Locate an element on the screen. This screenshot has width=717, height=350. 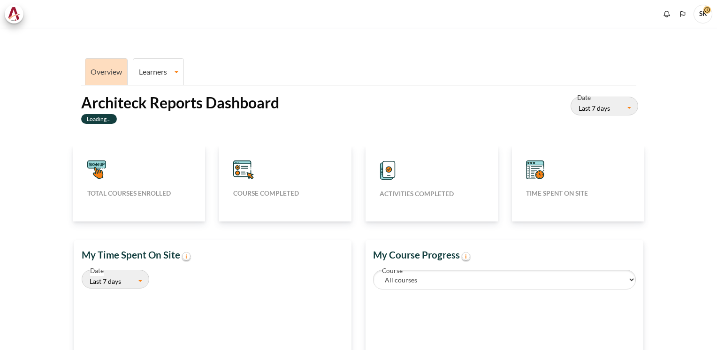
button: Languages is located at coordinates (683, 14).